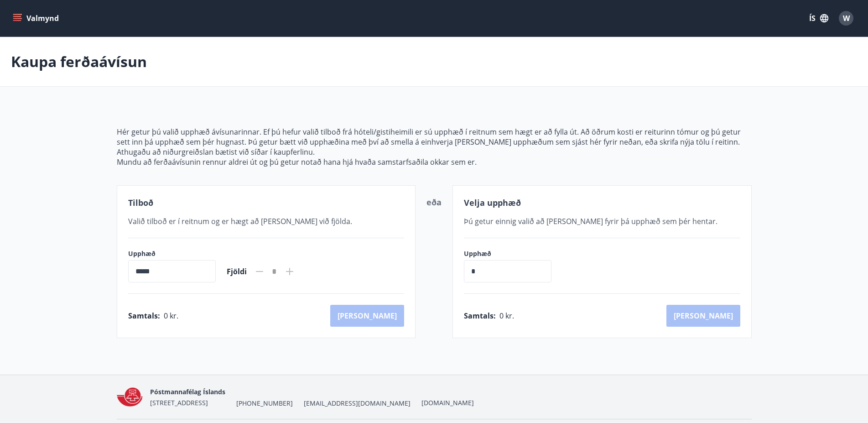  Describe the element at coordinates (819, 18) in the screenshot. I see `button: ÍS` at that location.